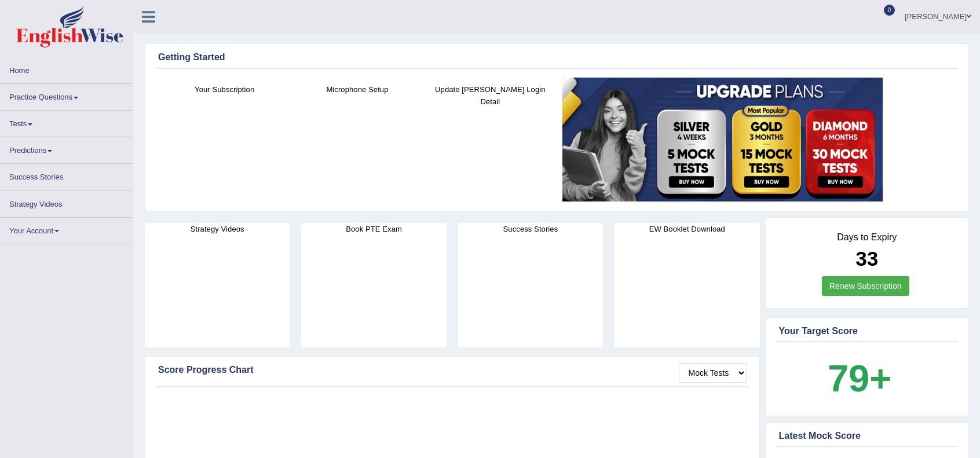 The image size is (980, 458). Describe the element at coordinates (860, 378) in the screenshot. I see `b: 79+` at that location.